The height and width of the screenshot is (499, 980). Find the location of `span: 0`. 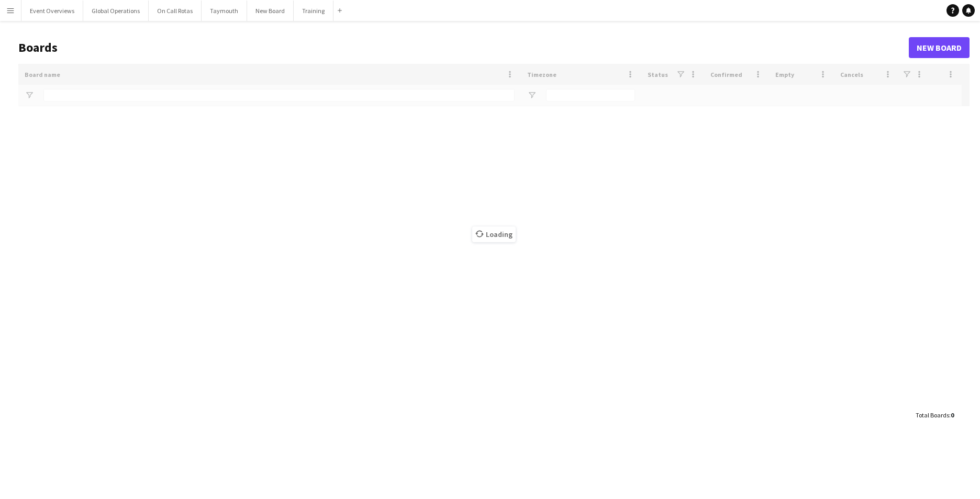

span: 0 is located at coordinates (953, 415).